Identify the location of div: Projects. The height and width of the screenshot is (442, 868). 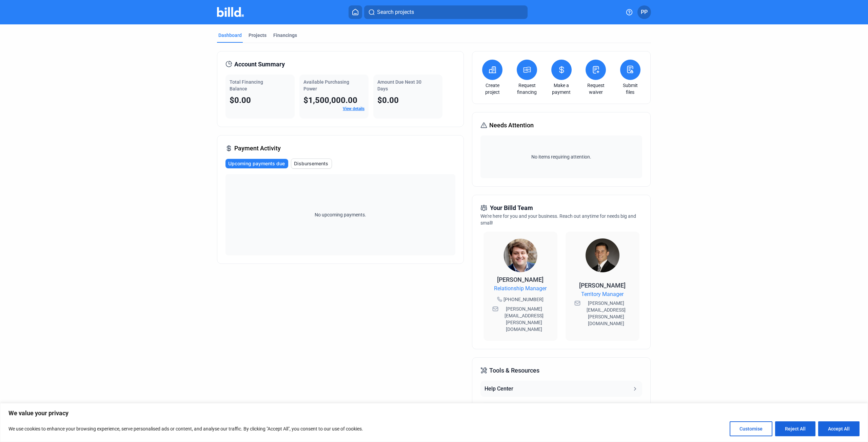
(257, 36).